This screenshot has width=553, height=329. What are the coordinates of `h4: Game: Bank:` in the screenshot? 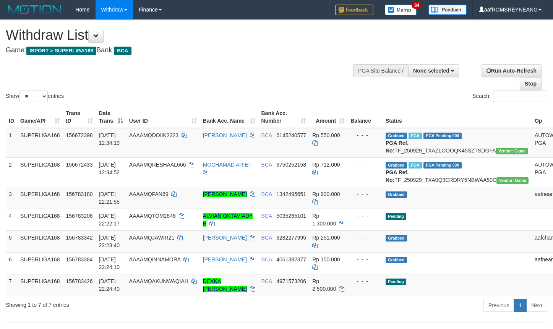 It's located at (183, 50).